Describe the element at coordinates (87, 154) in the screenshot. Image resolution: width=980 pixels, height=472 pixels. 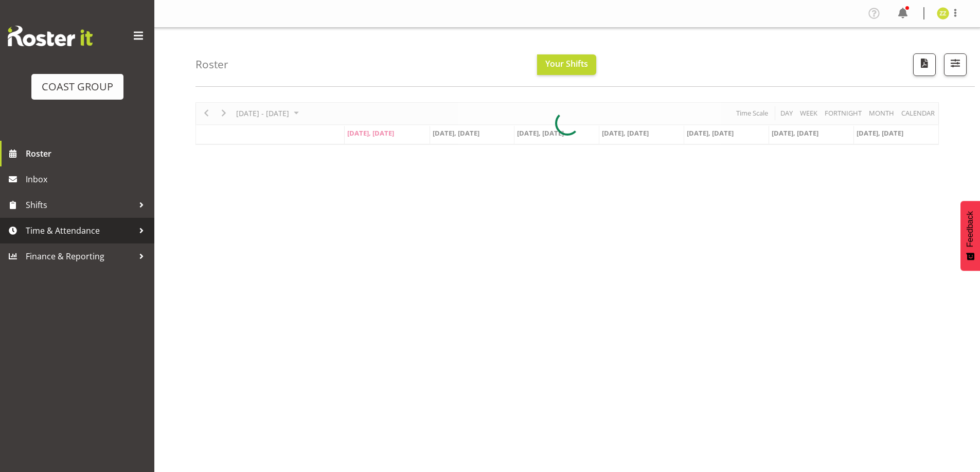
I see `span: Roster` at that location.